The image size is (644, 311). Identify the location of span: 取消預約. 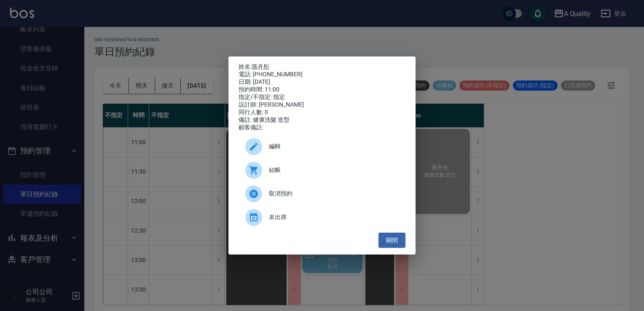
(334, 193).